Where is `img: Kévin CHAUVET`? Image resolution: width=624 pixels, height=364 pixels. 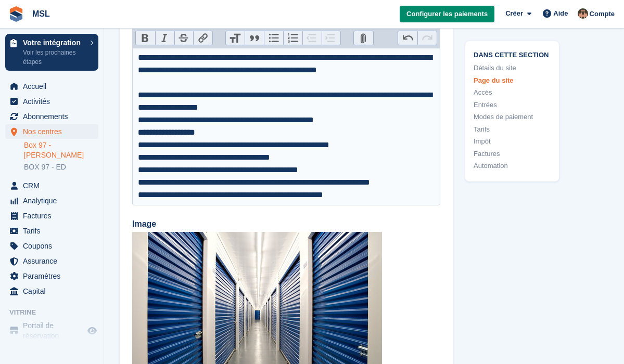 img: Kévin CHAUVET is located at coordinates (584, 13).